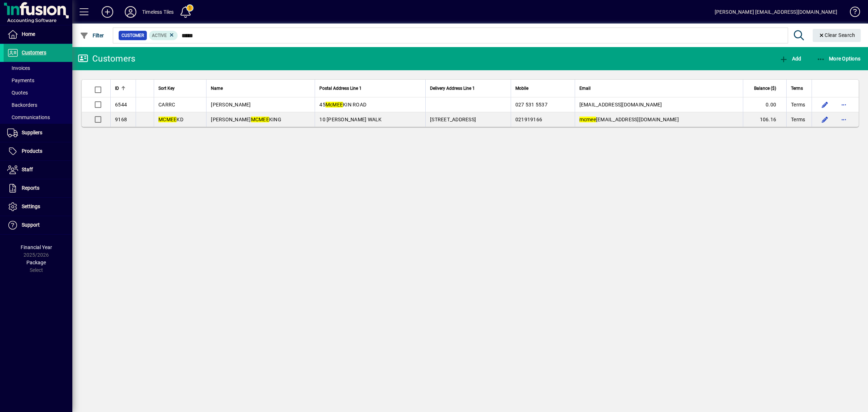 This screenshot has height=412, width=868. What do you see at coordinates (343, 105) in the screenshot?
I see `span: 45 KIN ROAD` at bounding box center [343, 105].